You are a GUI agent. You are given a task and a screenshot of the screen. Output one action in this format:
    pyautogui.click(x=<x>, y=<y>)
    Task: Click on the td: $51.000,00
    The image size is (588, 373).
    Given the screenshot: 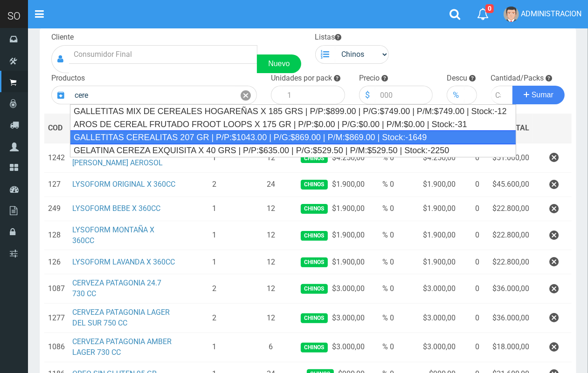 What is the action you would take?
    pyautogui.click(x=508, y=157)
    